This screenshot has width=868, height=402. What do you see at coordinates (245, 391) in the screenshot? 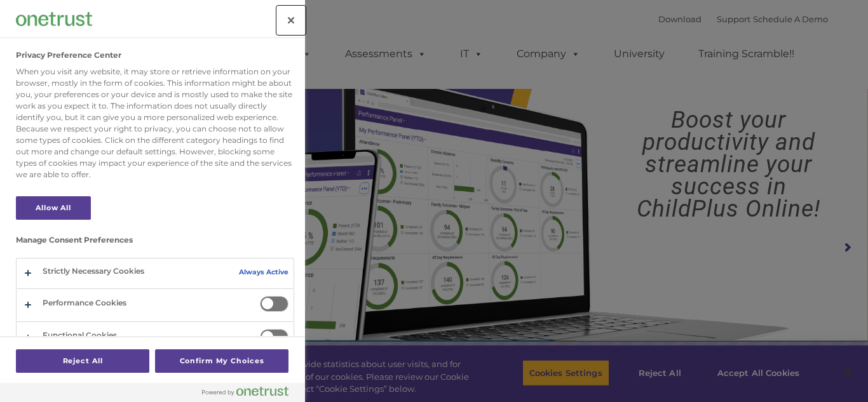
I see `img: Powered by OneTrust Opens in a new Tab` at bounding box center [245, 391].